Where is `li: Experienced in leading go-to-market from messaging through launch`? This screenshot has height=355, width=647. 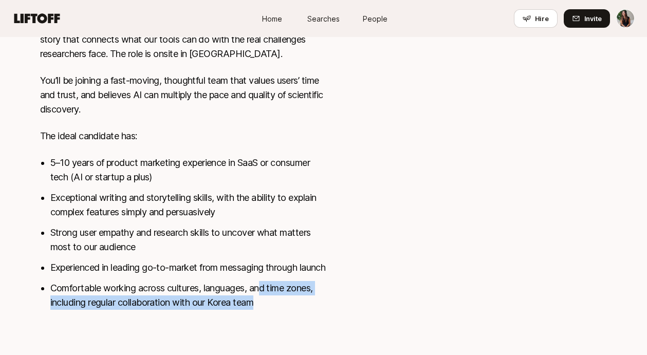
li: Experienced in leading go-to-market from messaging through launch is located at coordinates (189, 268).